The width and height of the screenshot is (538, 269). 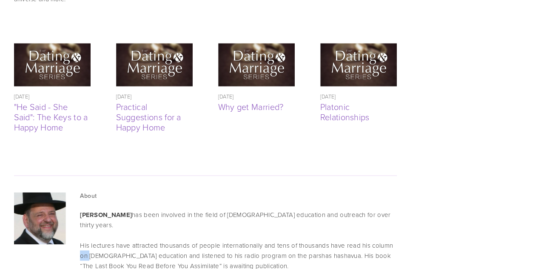 What do you see at coordinates (257, 65) in the screenshot?
I see `img: Why get Married?` at bounding box center [257, 65].